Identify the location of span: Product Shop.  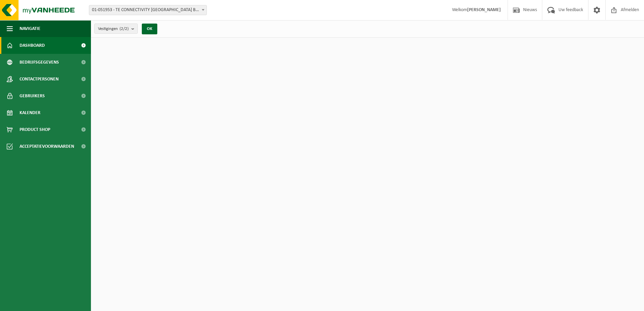
(35, 130).